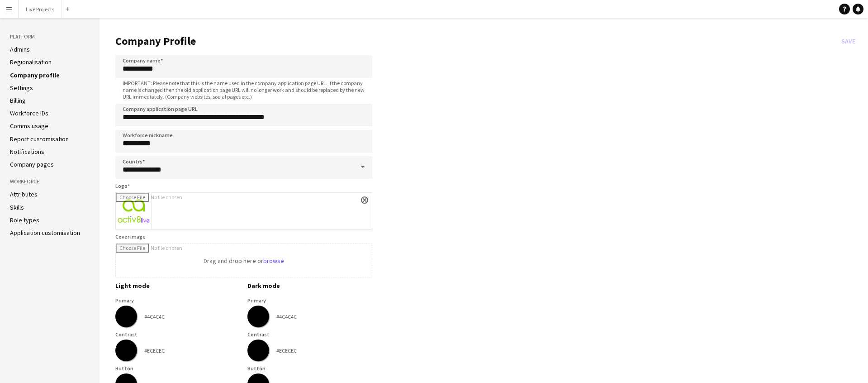  What do you see at coordinates (20, 49) in the screenshot?
I see `a: Admins` at bounding box center [20, 49].